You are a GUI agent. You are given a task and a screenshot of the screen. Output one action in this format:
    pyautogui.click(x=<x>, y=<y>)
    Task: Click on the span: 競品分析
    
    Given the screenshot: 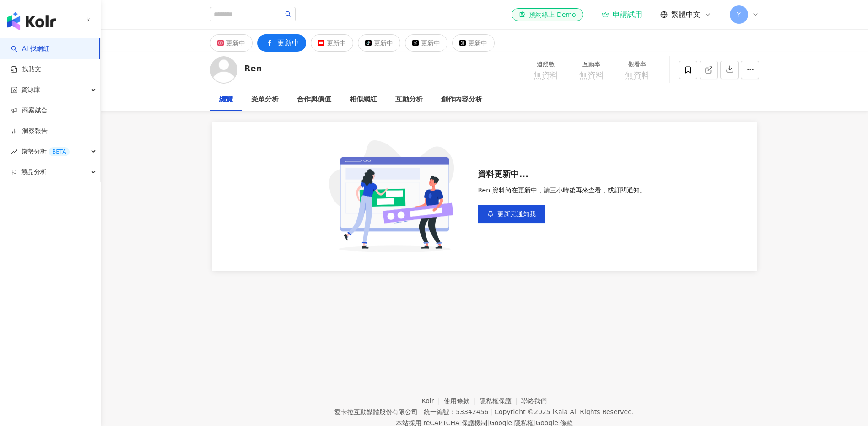 What is the action you would take?
    pyautogui.click(x=34, y=171)
    